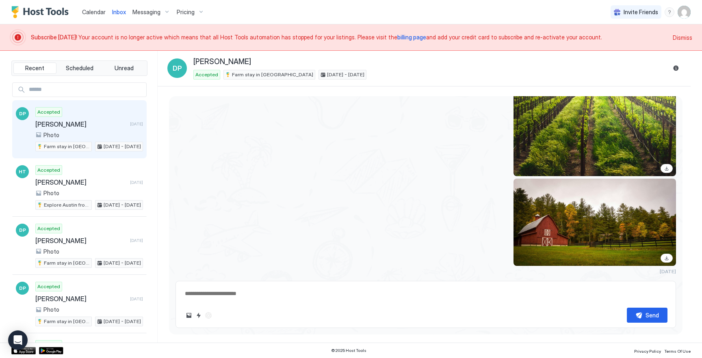 Image resolution: width=702 pixels, height=358 pixels. What do you see at coordinates (186, 12) in the screenshot?
I see `span: Pricing` at bounding box center [186, 12].